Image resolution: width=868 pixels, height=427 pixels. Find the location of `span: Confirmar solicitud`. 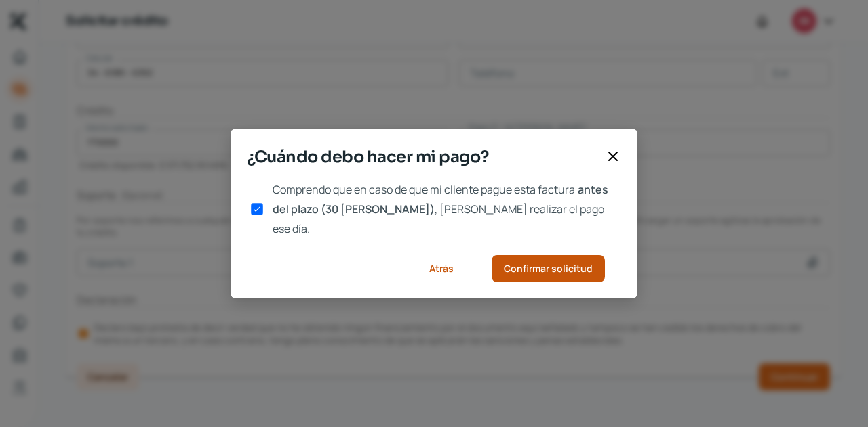

span: Confirmar solicitud is located at coordinates (547, 269).